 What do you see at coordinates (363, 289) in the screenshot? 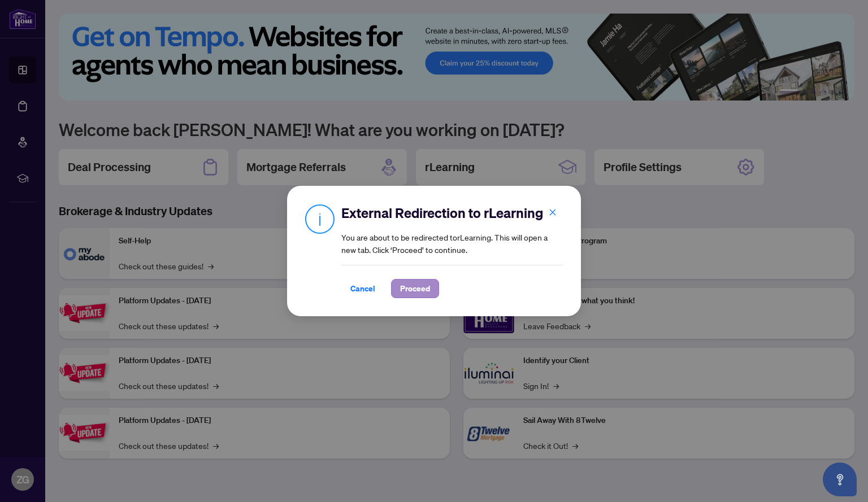
I see `span: Cancel` at bounding box center [363, 289].